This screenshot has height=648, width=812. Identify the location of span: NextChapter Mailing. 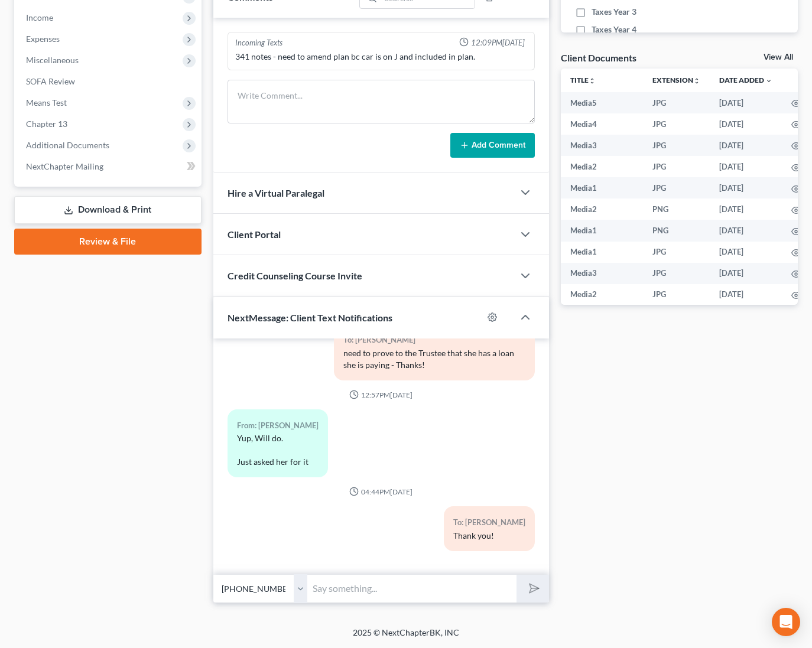
(65, 165).